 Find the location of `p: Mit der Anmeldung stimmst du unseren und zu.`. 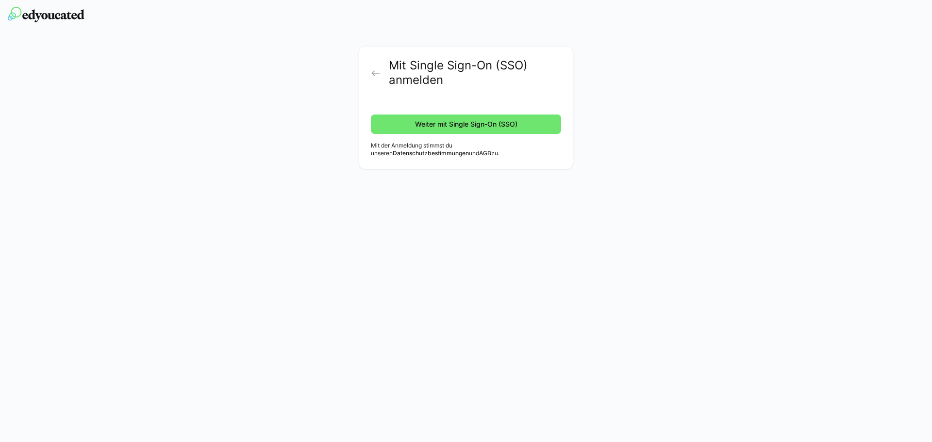

p: Mit der Anmeldung stimmst du unseren und zu. is located at coordinates (466, 149).